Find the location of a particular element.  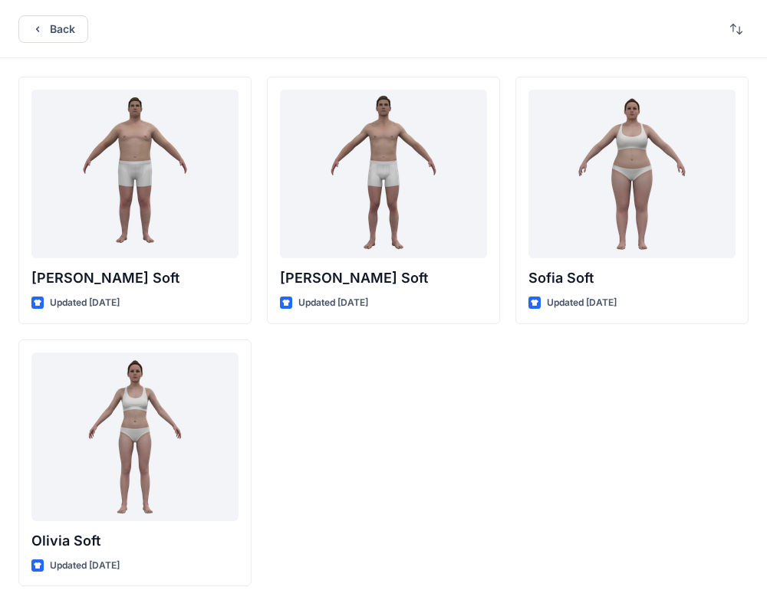

a: Oliver Soft is located at coordinates (383, 174).